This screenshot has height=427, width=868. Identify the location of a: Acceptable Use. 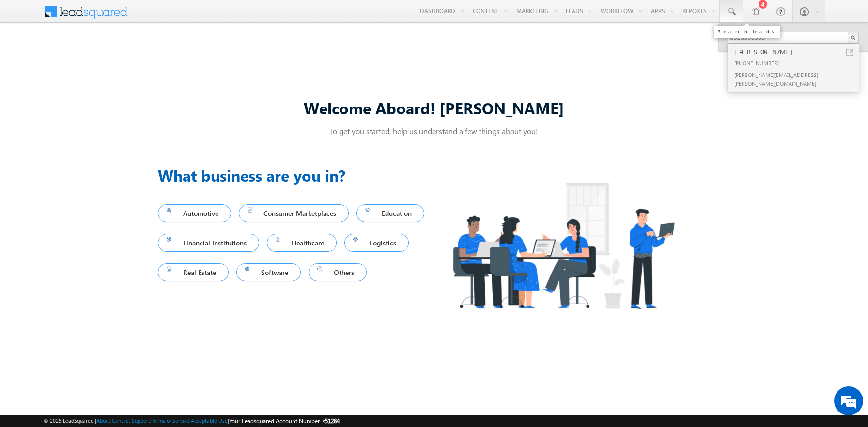
(209, 421).